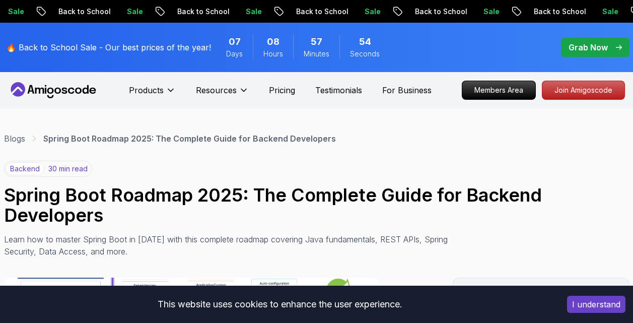 The image size is (633, 323). Describe the element at coordinates (365, 42) in the screenshot. I see `span: 54 Seconds` at that location.